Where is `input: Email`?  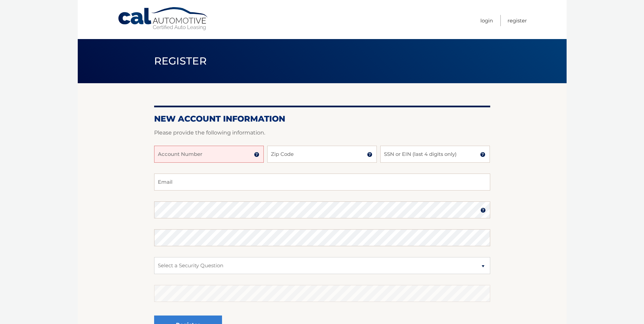 input: Email is located at coordinates (322, 182).